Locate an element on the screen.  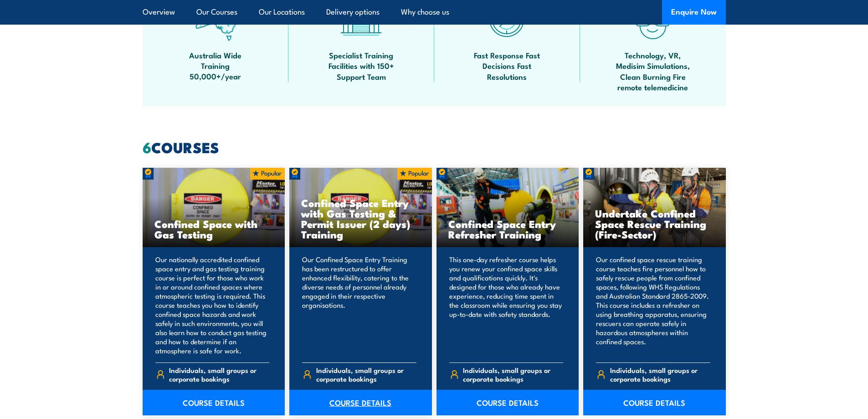
h3: Confined Space with Gas Testing is located at coordinates (214, 229).